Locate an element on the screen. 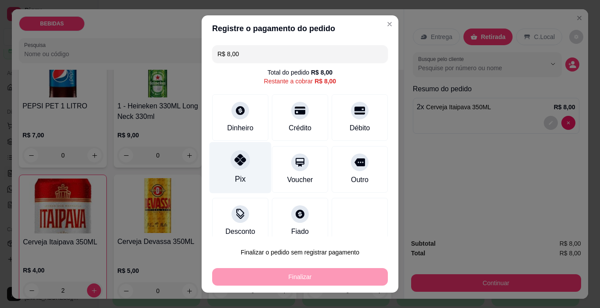  div: Débito is located at coordinates (359, 128).